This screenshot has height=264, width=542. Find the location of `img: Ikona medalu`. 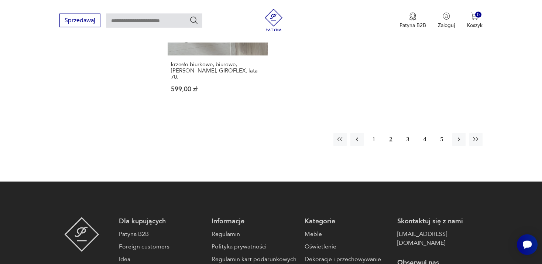

img: Ikona medalu is located at coordinates (413, 17).